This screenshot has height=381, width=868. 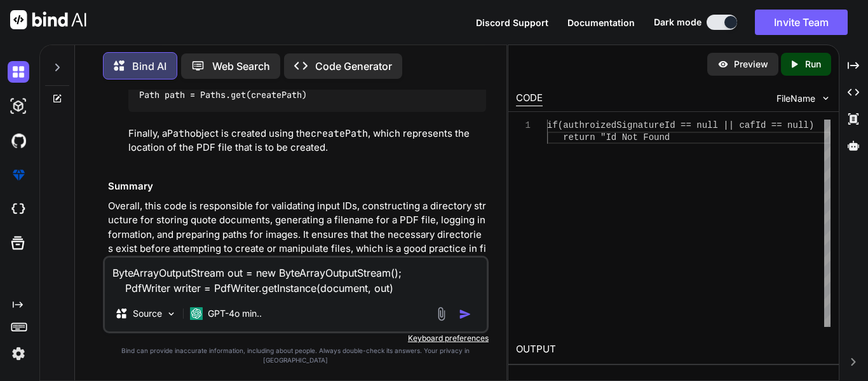 What do you see at coordinates (677, 22) in the screenshot?
I see `span: Dark mode` at bounding box center [677, 22].